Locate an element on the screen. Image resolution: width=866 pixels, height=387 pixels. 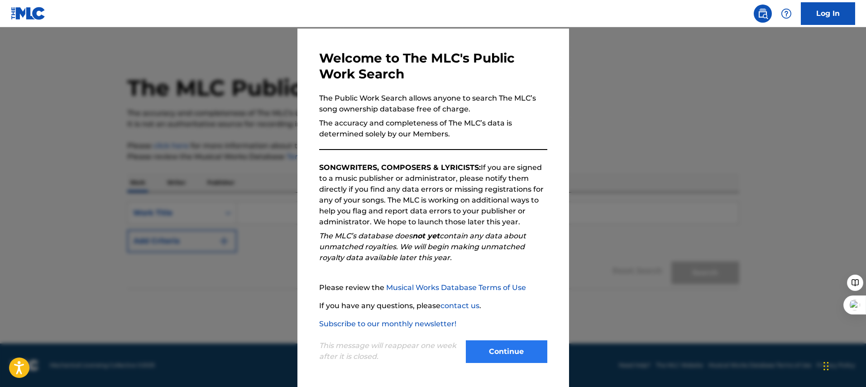
img: help is located at coordinates (786, 14).